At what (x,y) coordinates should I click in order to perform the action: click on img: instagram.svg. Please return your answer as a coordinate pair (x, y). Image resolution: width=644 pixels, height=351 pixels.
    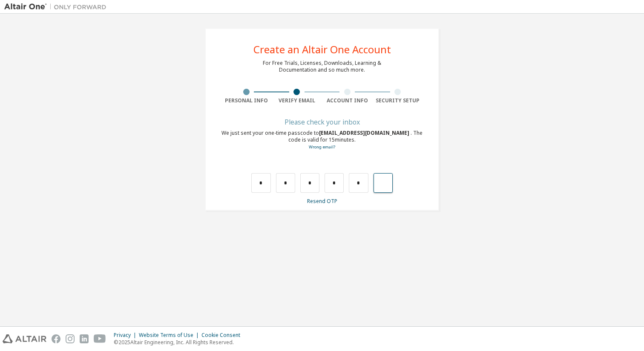
    Looking at the image, I should click on (69, 338).